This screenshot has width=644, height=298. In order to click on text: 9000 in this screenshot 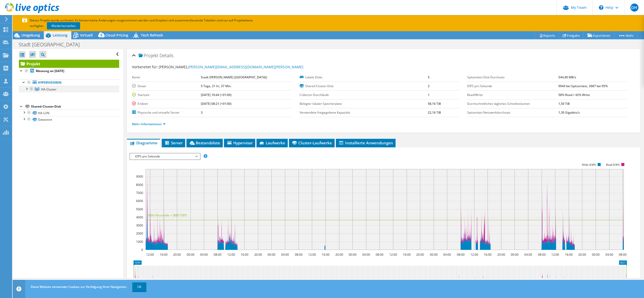, I will do `click(140, 176)`.